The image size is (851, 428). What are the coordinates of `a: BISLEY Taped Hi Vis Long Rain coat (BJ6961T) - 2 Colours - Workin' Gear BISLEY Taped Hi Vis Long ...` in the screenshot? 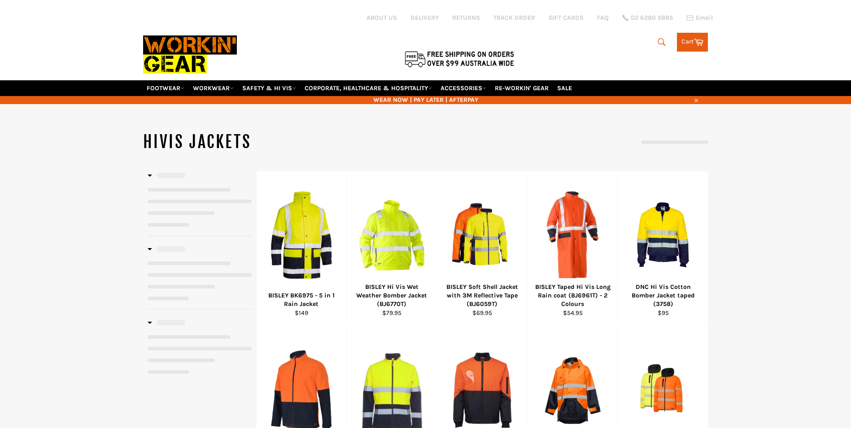 It's located at (572, 249).